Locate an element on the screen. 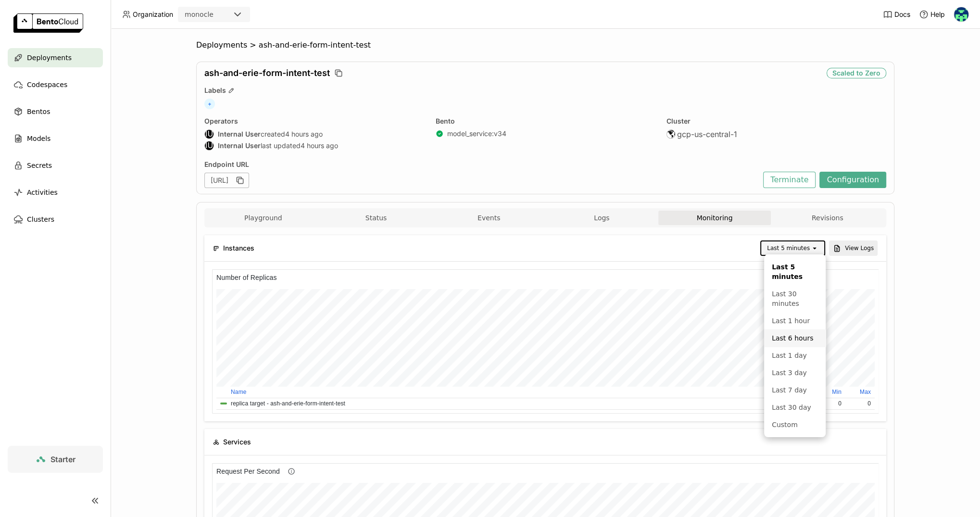 The image size is (980, 517). a: Models is located at coordinates (55, 138).